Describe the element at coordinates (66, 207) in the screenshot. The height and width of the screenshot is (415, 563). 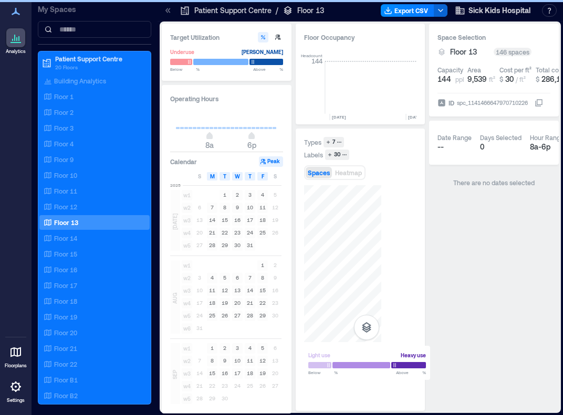
I see `p: Floor 12` at that location.